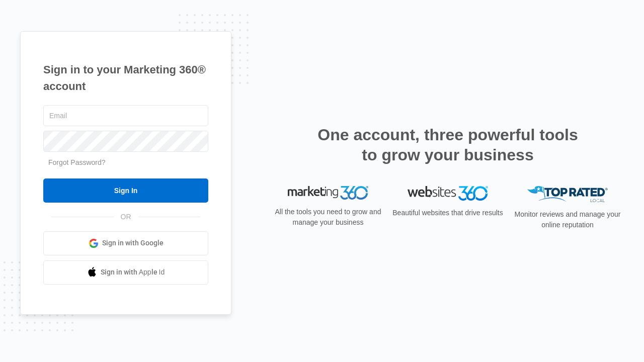 This screenshot has width=644, height=362. Describe the element at coordinates (568, 194) in the screenshot. I see `img: Top Rated Local` at that location.